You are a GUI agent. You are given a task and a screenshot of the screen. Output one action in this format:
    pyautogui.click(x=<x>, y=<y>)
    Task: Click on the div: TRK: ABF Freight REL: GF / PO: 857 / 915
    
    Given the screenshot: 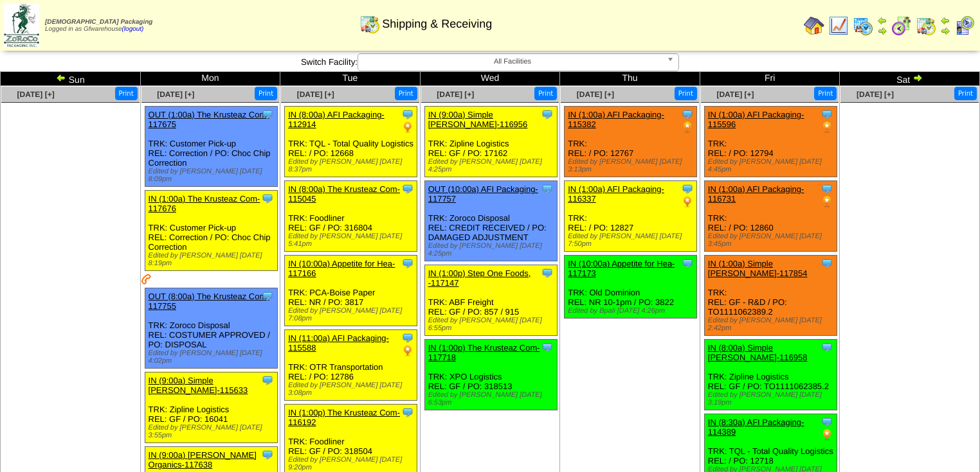 What is the action you would take?
    pyautogui.click(x=491, y=301)
    